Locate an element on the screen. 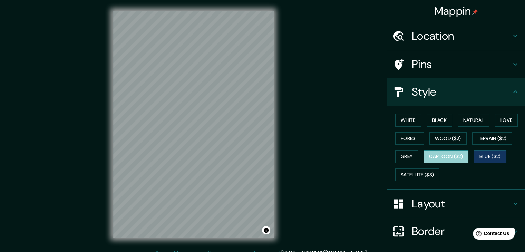 The width and height of the screenshot is (525, 252). div: Pins is located at coordinates (456, 64).